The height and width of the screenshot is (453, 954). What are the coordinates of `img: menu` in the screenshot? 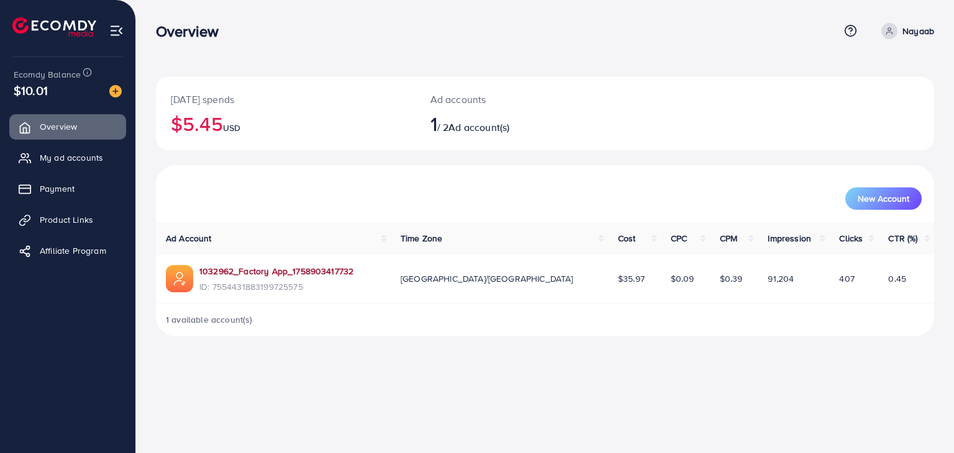 It's located at (116, 30).